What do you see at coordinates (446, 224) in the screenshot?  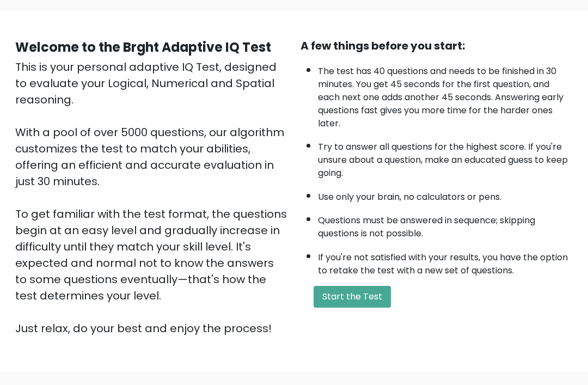 I see `li: Questions must be answered in sequence; skipping questions is not possible.` at bounding box center [446, 224].